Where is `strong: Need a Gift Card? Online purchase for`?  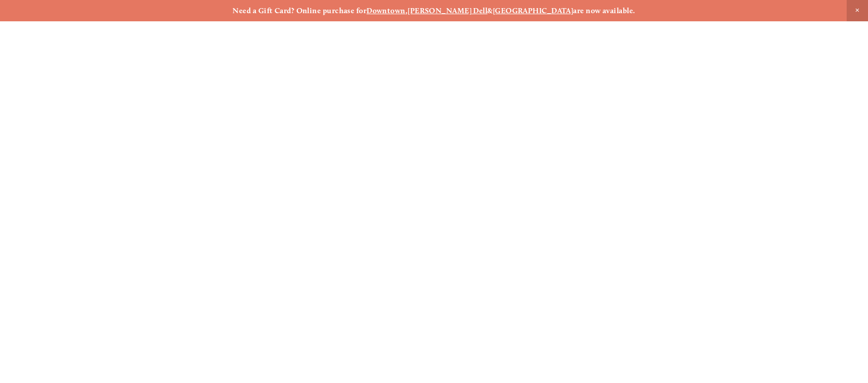
strong: Need a Gift Card? Online purchase for is located at coordinates (299, 11).